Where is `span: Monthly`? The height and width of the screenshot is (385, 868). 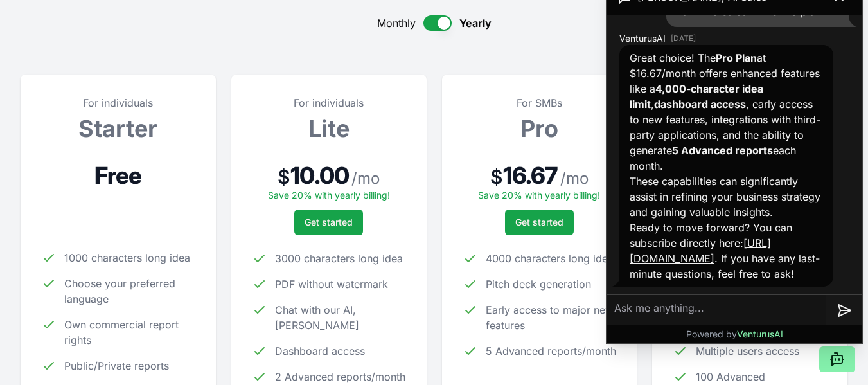 span: Monthly is located at coordinates (396, 23).